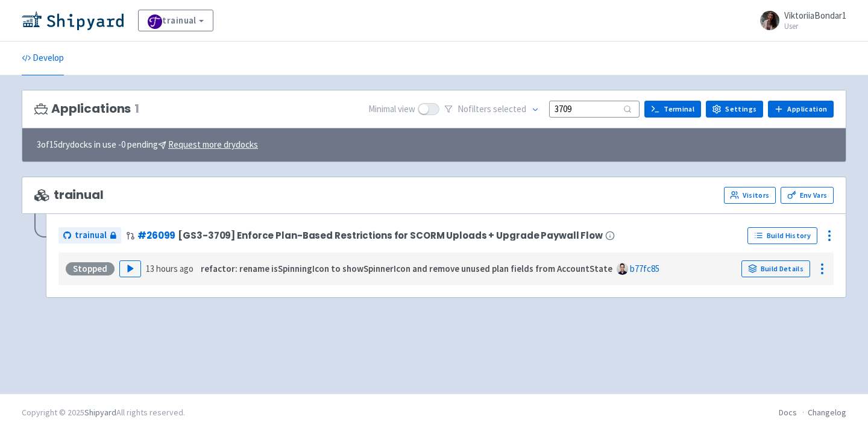 The width and height of the screenshot is (868, 431). Describe the element at coordinates (816, 26) in the screenshot. I see `small: User` at that location.